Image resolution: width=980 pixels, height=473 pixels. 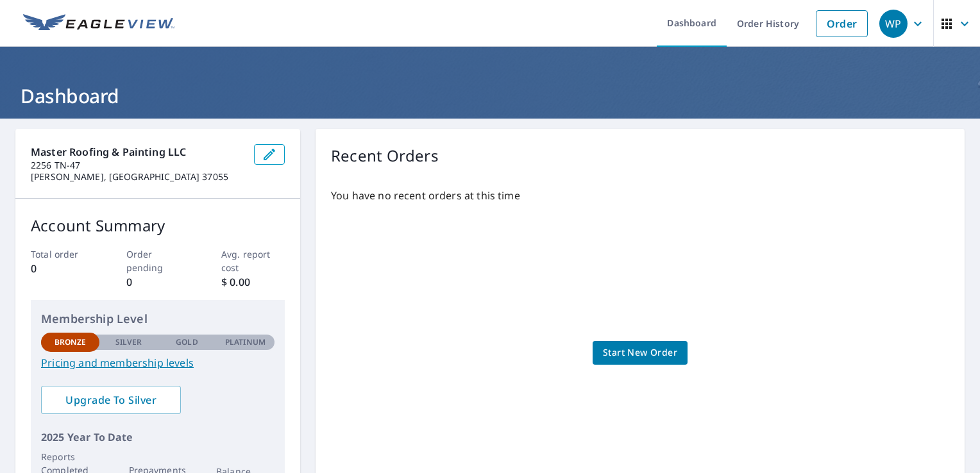 What do you see at coordinates (245, 342) in the screenshot?
I see `p: Platinum` at bounding box center [245, 342].